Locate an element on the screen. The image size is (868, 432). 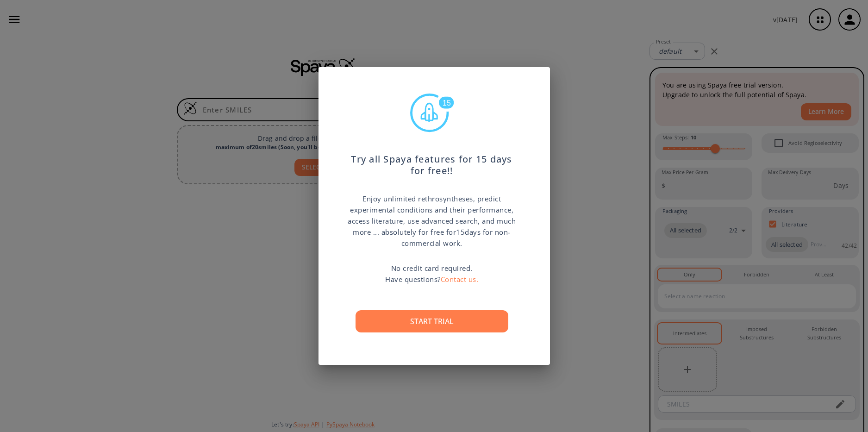
p: Enjoy unlimited rethrosyntheses, predict experimental conditions and their performance, access li... is located at coordinates (432, 221).